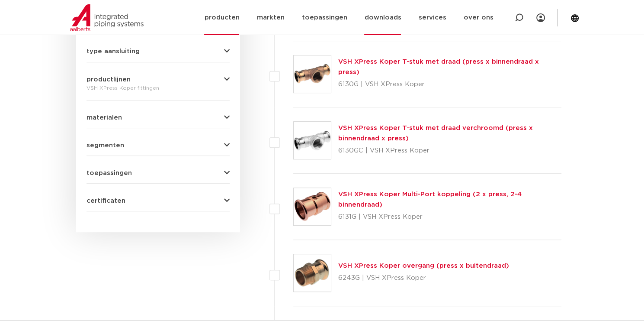 The width and height of the screenshot is (644, 321). I want to click on p: 6130G | VSH XPress Koper, so click(450, 85).